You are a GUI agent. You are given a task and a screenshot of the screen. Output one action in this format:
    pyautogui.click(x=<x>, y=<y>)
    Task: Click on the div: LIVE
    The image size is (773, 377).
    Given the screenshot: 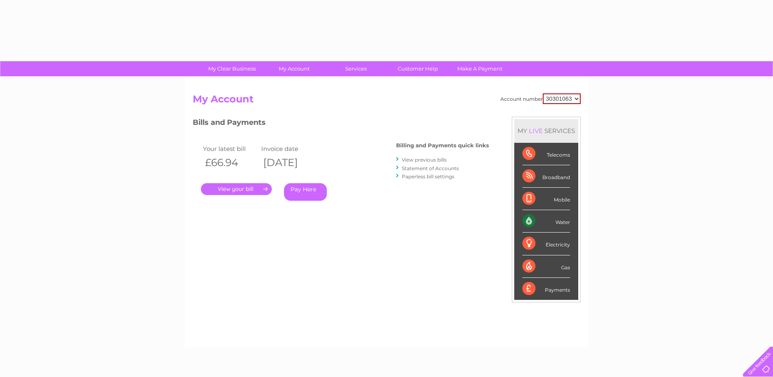 What is the action you would take?
    pyautogui.click(x=536, y=130)
    